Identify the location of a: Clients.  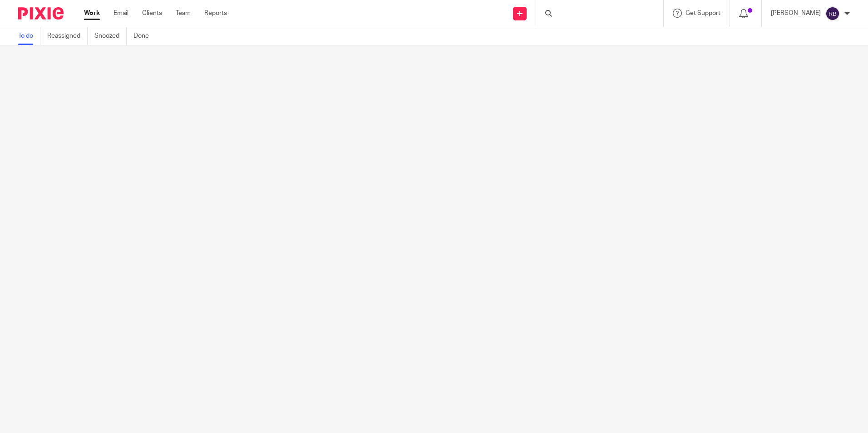
(152, 13).